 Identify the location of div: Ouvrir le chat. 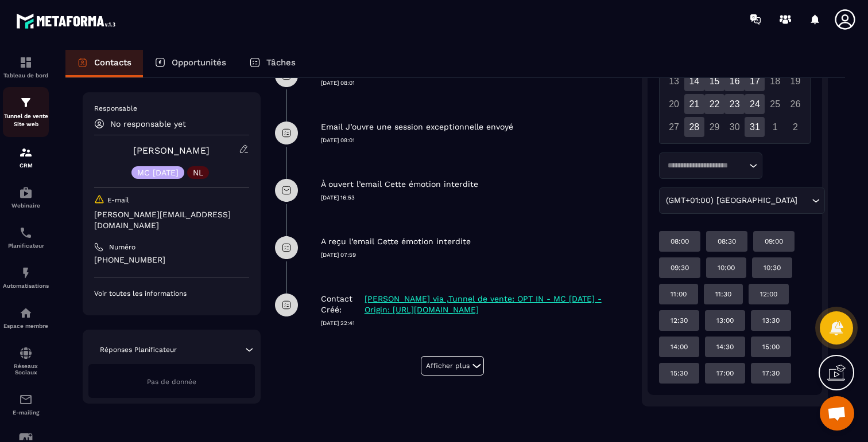
(837, 413).